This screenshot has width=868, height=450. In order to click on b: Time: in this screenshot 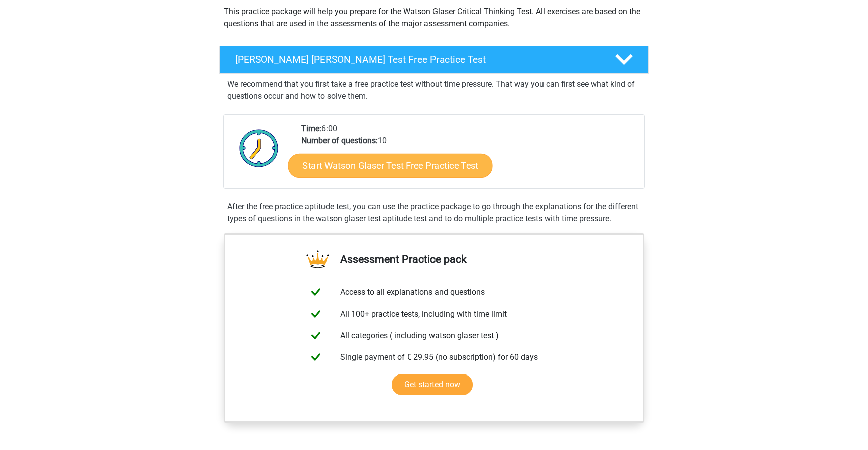, I will do `click(311, 129)`.